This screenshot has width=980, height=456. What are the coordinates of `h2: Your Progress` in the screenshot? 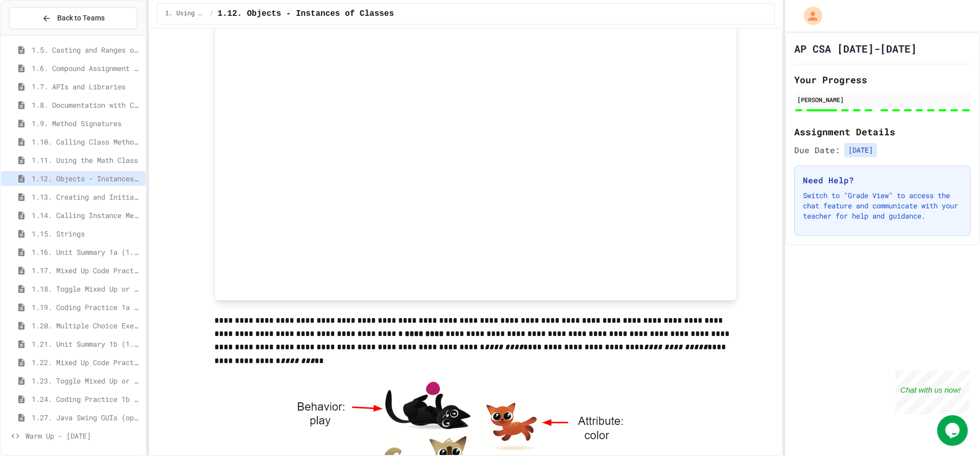 It's located at (882, 80).